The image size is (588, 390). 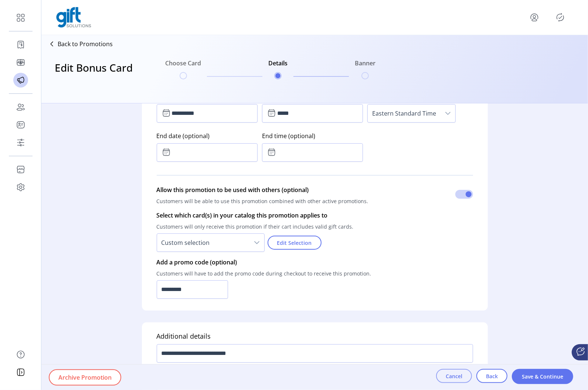 What do you see at coordinates (454, 376) in the screenshot?
I see `span: Cancel` at bounding box center [454, 376].